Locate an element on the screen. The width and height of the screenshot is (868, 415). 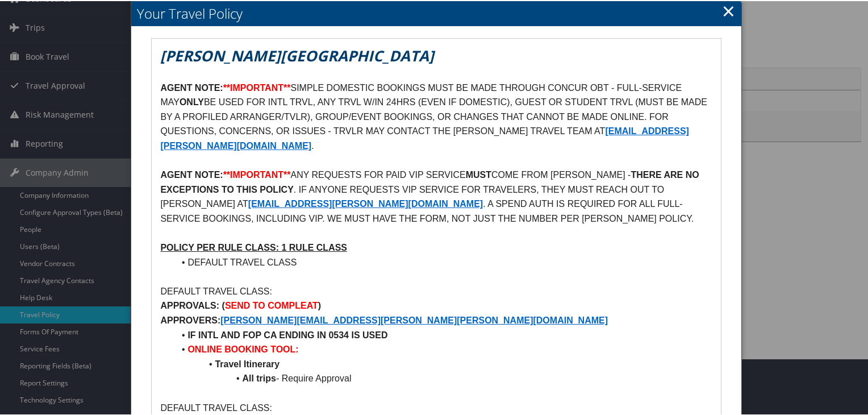
strong: All trips is located at coordinates (259, 377).